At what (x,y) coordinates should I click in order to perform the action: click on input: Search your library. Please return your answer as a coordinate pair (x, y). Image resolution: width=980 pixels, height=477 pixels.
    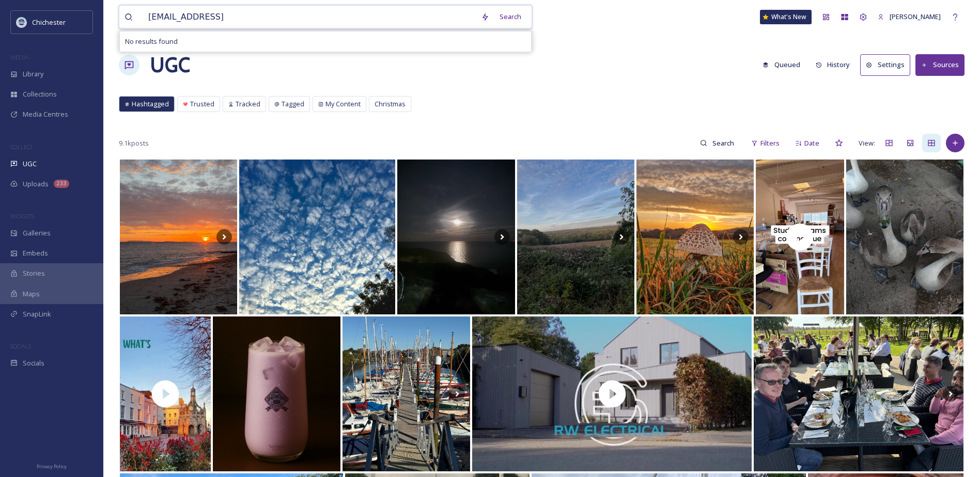
    Looking at the image, I should click on (310, 17).